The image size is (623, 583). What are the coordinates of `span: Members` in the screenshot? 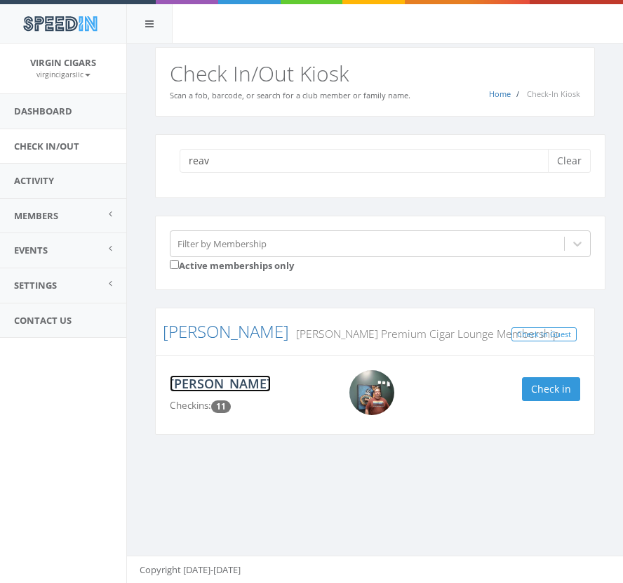 It's located at (36, 216).